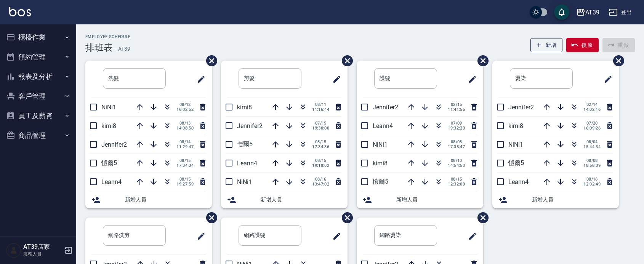 This screenshot has width=644, height=264. What do you see at coordinates (592, 160) in the screenshot?
I see `span: 08/08` at bounding box center [592, 160].